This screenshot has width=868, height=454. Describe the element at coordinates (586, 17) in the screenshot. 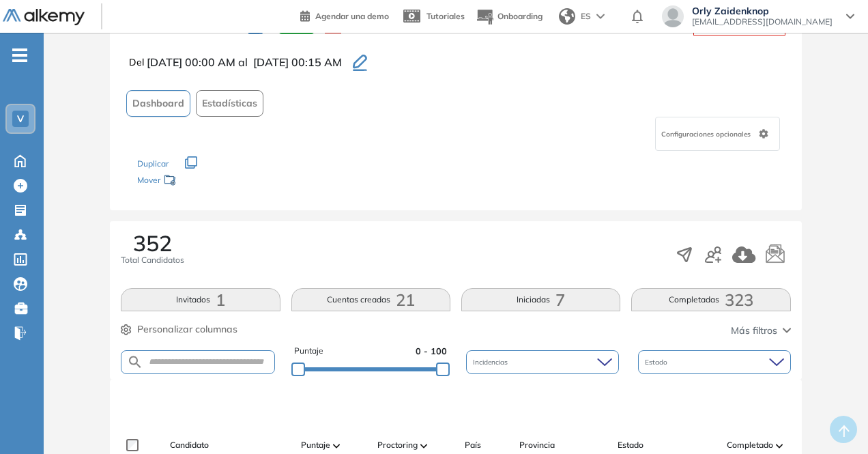

I see `span: ES` at that location.